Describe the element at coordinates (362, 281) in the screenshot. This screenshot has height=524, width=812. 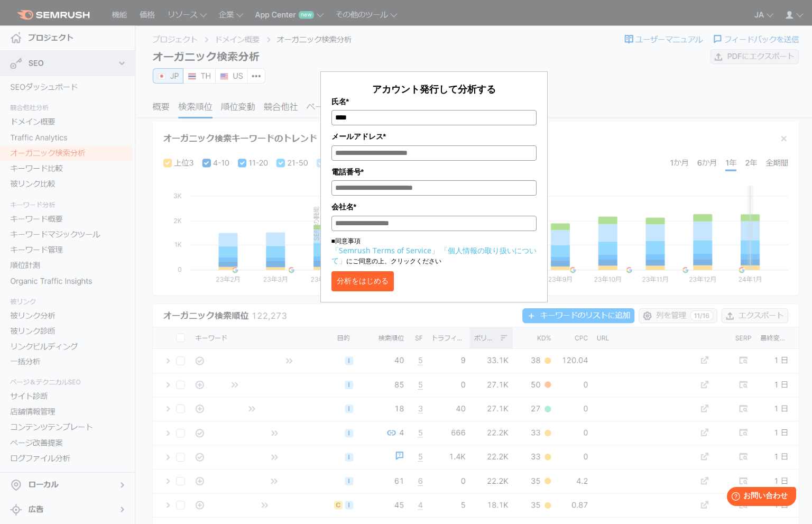
I see `button: 分析をはじめる` at that location.